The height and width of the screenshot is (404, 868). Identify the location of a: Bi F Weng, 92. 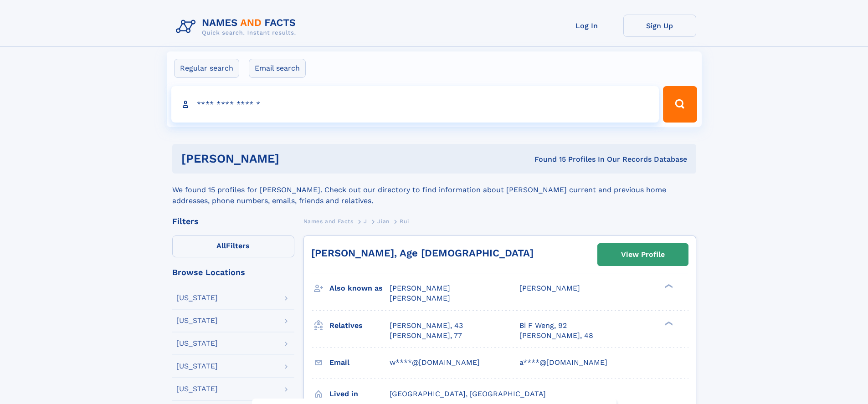
(543, 326).